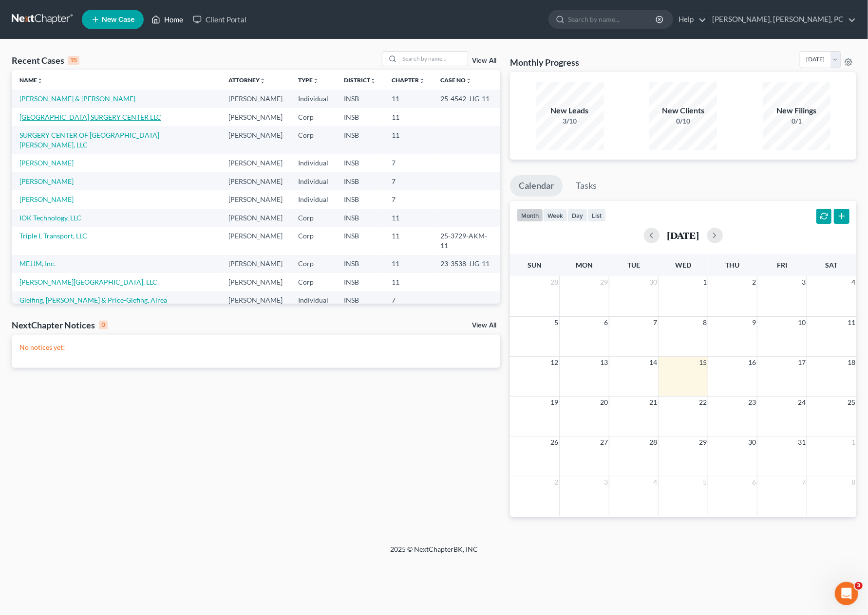 This screenshot has width=868, height=615. What do you see at coordinates (545, 62) in the screenshot?
I see `h3: Monthly Progress` at bounding box center [545, 62].